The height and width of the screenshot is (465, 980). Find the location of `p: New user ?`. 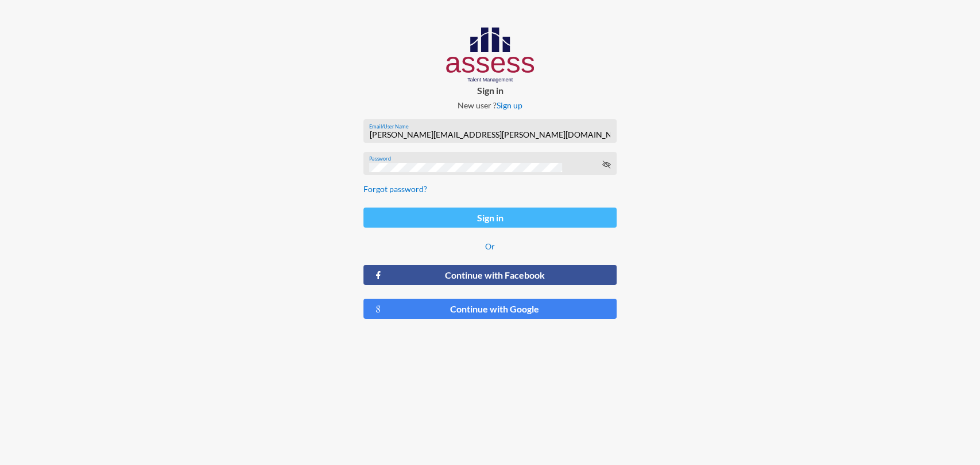

p: New user ? is located at coordinates (490, 105).